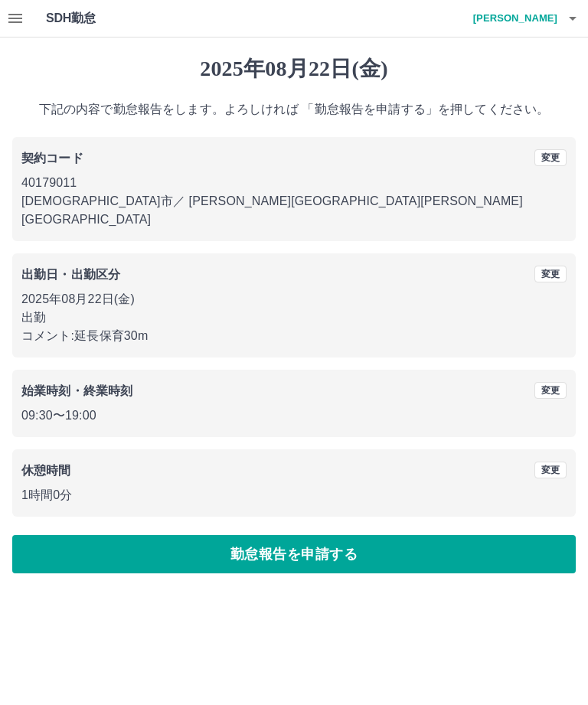 Image resolution: width=588 pixels, height=705 pixels. What do you see at coordinates (70, 274) in the screenshot?
I see `b: 出勤日・出勤区分` at bounding box center [70, 274].